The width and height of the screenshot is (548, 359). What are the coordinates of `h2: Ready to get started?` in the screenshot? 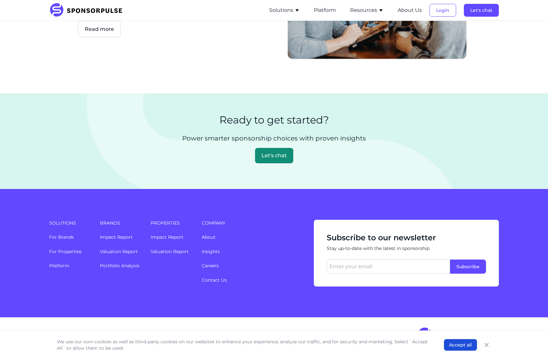 It's located at (274, 120).